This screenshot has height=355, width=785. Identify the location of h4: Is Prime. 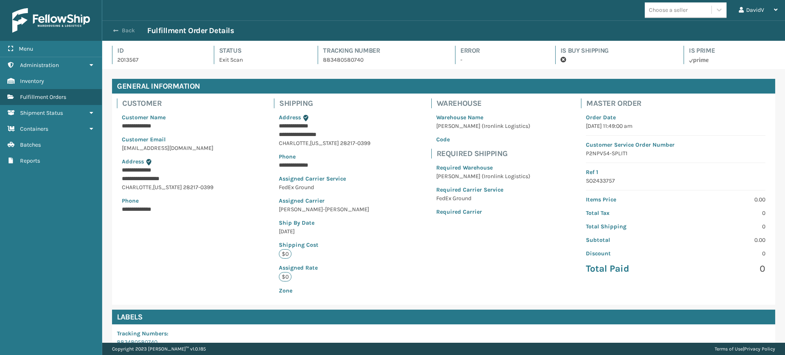
(732, 51).